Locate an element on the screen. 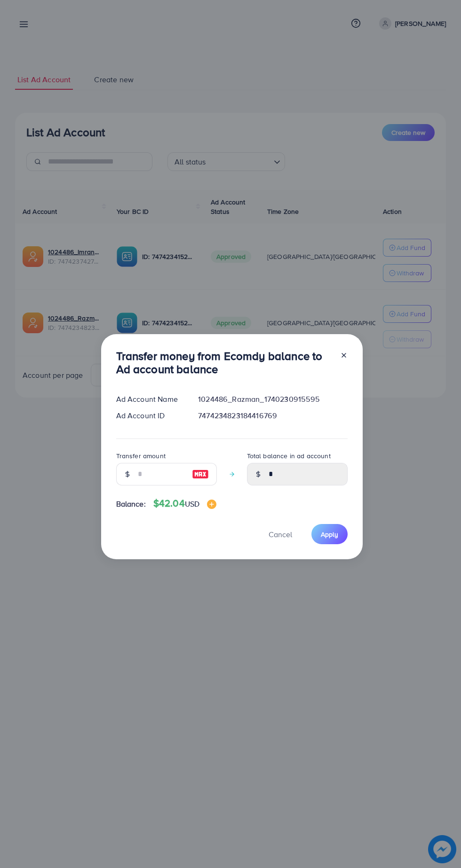  div: 1024486_Razman_1740230915595 is located at coordinates (273, 399).